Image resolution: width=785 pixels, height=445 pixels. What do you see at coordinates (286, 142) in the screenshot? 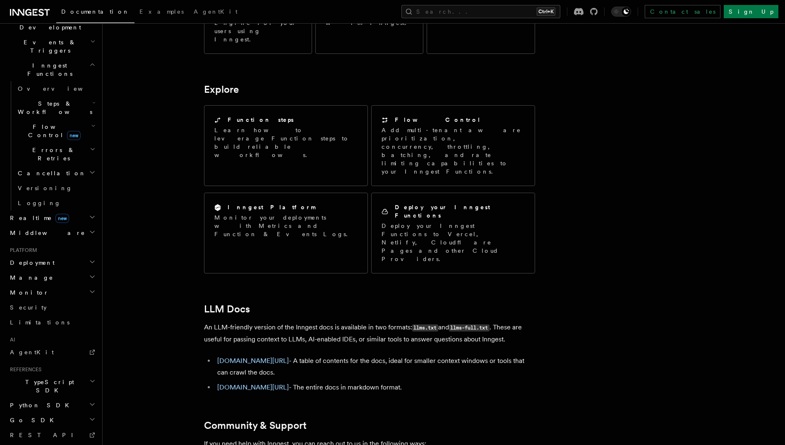
I see `p: Learn how to leverage Function steps to build reliable workflows.` at bounding box center [286, 142].